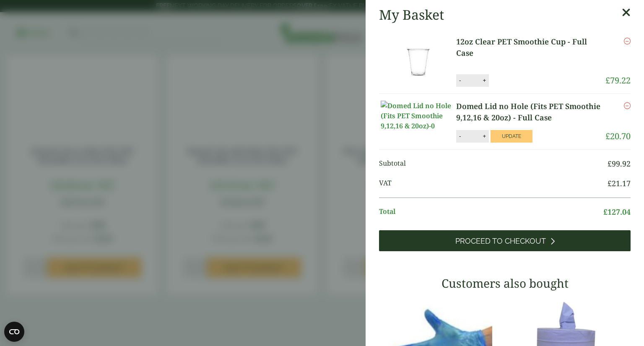  I want to click on a: Proceed to Checkout, so click(505, 240).